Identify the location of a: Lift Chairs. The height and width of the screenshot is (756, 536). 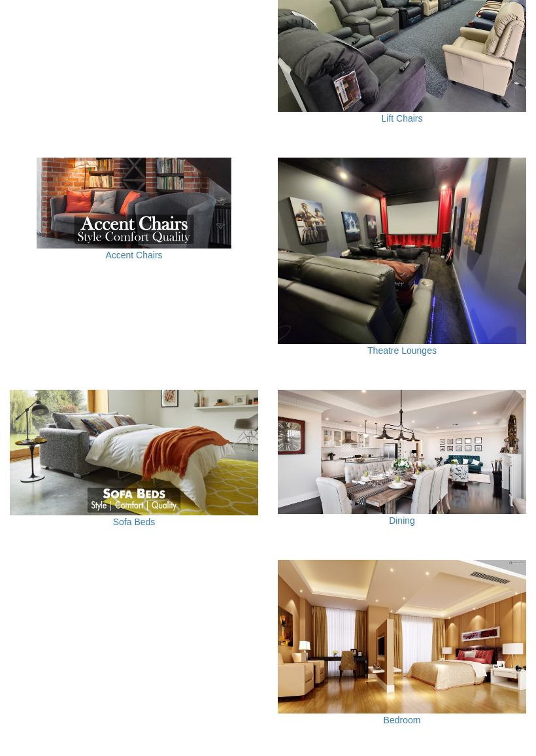
(402, 119).